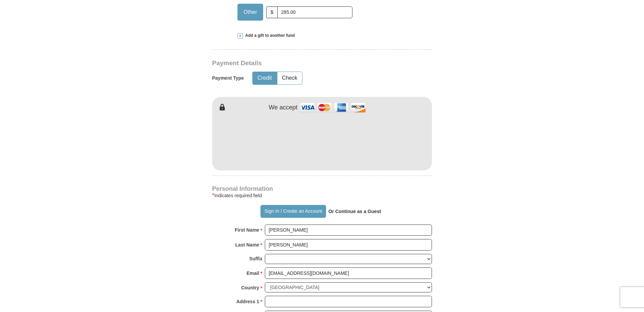 Image resolution: width=644 pixels, height=312 pixels. I want to click on h5: Payment Type, so click(228, 78).